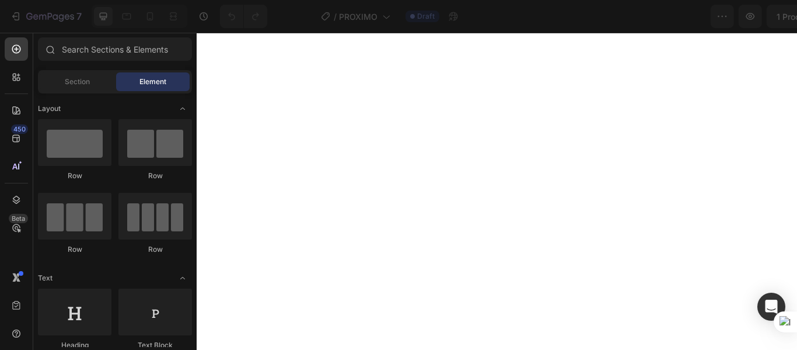 This screenshot has width=797, height=350. Describe the element at coordinates (696, 16) in the screenshot. I see `span: Save` at that location.